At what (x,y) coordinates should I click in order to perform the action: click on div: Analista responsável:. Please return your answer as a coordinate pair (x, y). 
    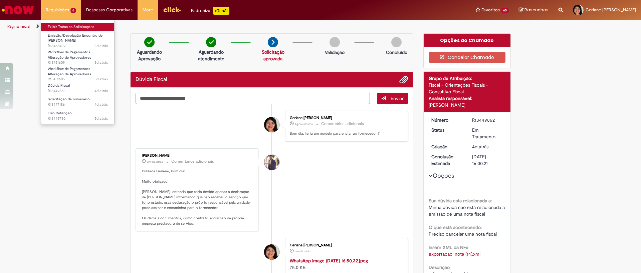
    Looking at the image, I should click on (467, 98).